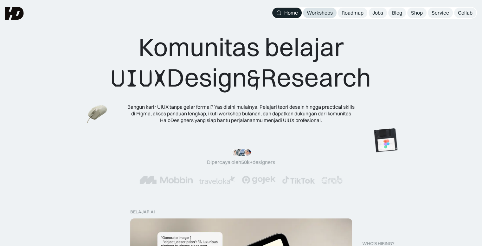 The width and height of the screenshot is (482, 246). What do you see at coordinates (139, 78) in the screenshot?
I see `span: UIUX` at bounding box center [139, 78].